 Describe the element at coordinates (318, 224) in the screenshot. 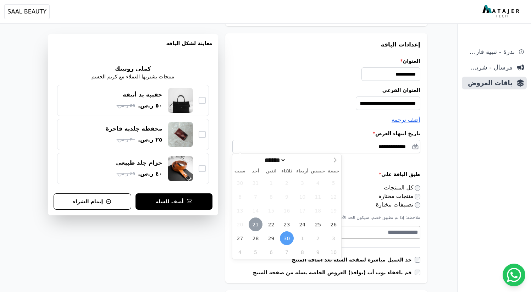

I see `span: سبتمبر 25, 2025` at that location.